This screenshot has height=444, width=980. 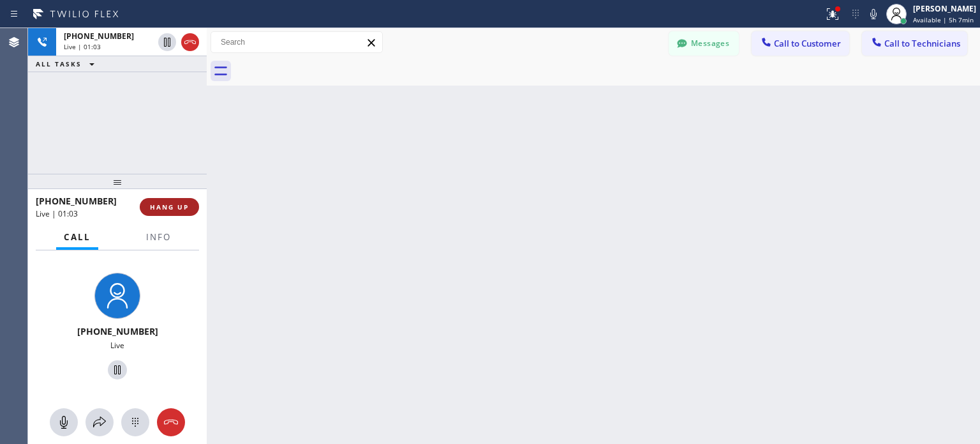 I want to click on button: Call to Customer, so click(x=800, y=43).